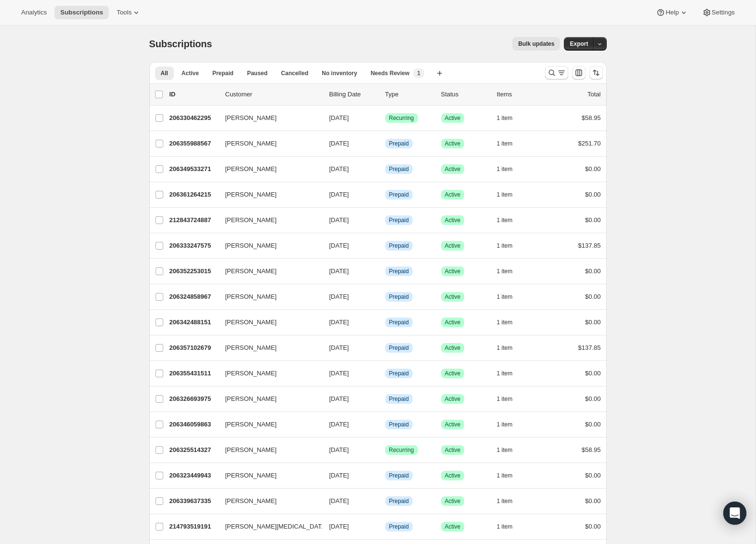  What do you see at coordinates (536, 44) in the screenshot?
I see `span: Bulk updates` at bounding box center [536, 44].